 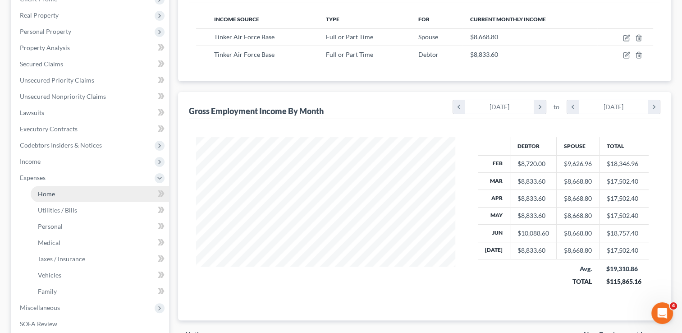 What do you see at coordinates (484, 54) in the screenshot?
I see `span: $8,833.60` at bounding box center [484, 54].